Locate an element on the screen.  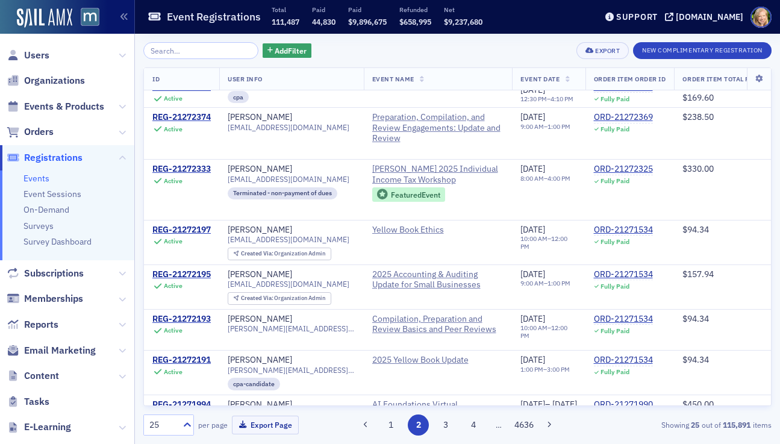
button: New Complimentary Registration is located at coordinates (703, 51).